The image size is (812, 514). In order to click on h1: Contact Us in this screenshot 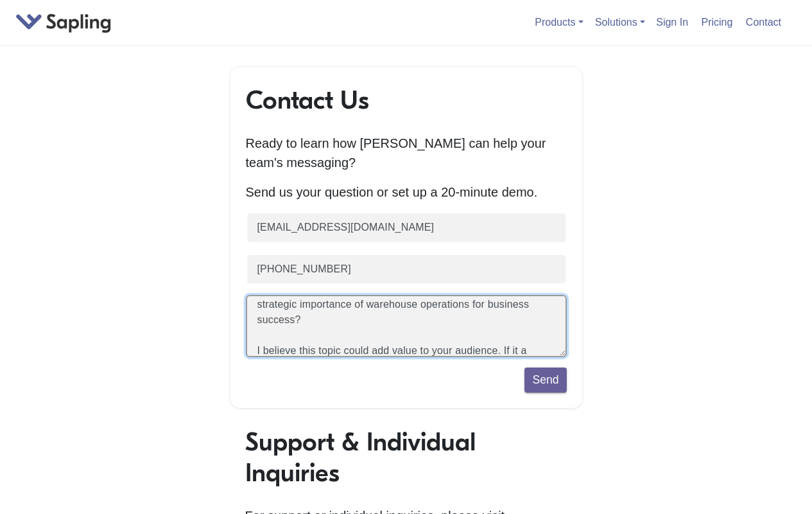, I will do `click(406, 100)`.